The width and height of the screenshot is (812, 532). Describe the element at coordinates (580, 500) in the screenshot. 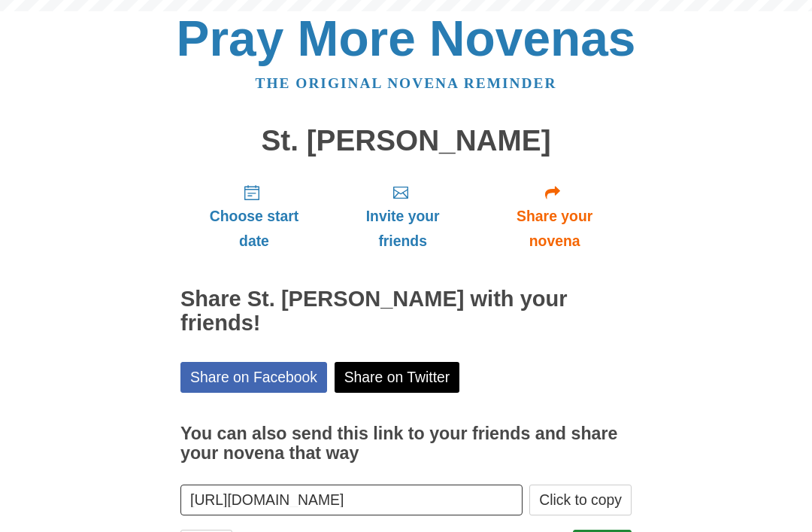

I see `button: Click to copy` at that location.